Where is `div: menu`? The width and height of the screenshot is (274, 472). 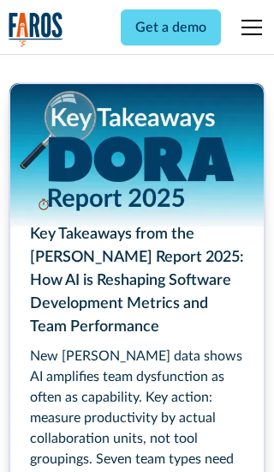
div: menu is located at coordinates (249, 27).